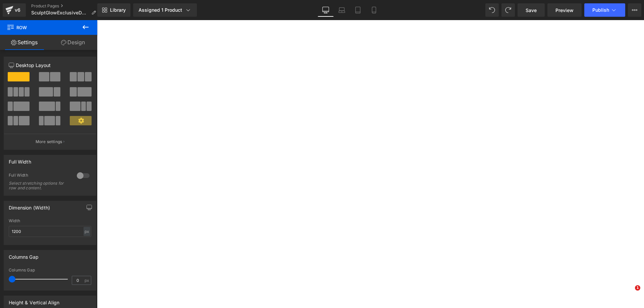  What do you see at coordinates (73, 42) in the screenshot?
I see `a: Design` at bounding box center [73, 42].